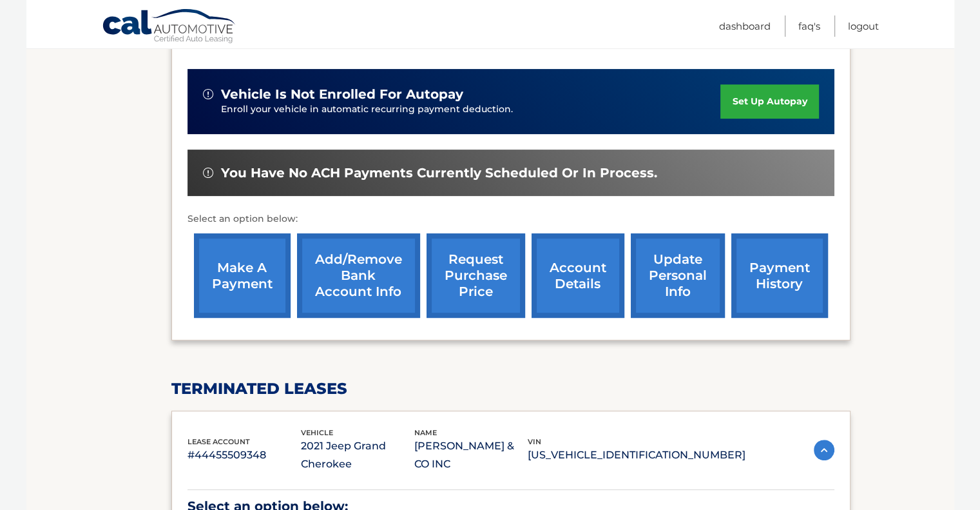 The height and width of the screenshot is (510, 980). Describe the element at coordinates (169, 27) in the screenshot. I see `a: Cal Automotive` at that location.